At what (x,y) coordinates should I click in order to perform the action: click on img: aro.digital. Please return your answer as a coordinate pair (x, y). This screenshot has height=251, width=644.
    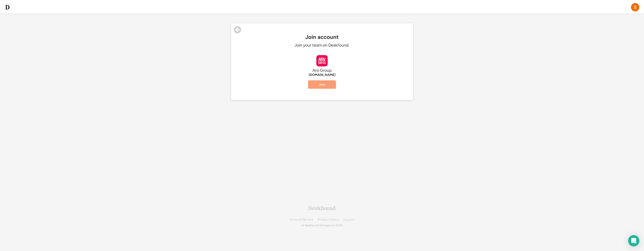
    Looking at the image, I should click on (322, 61).